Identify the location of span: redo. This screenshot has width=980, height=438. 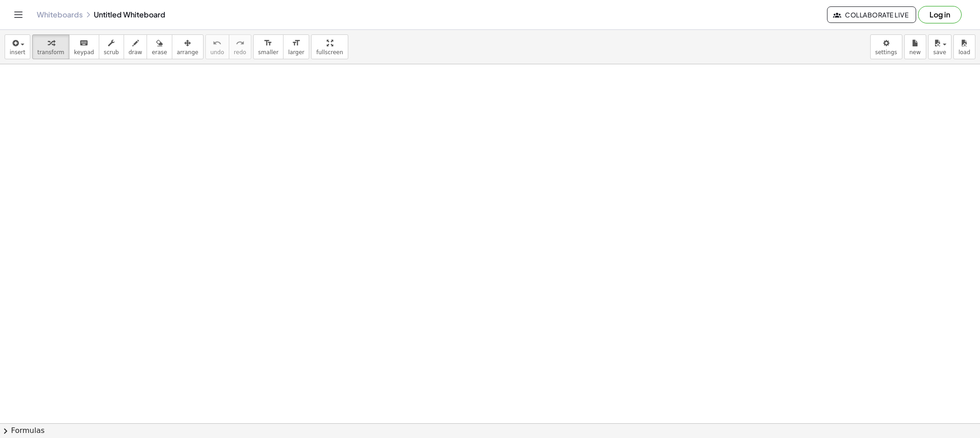
(240, 53).